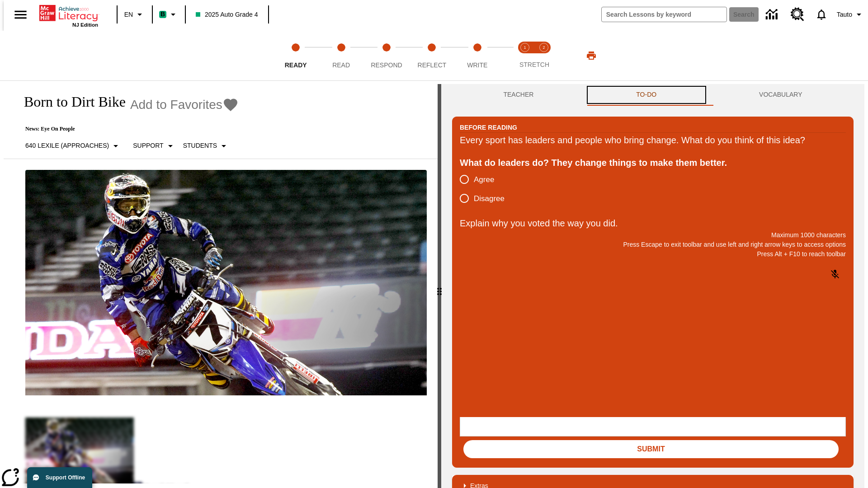  Describe the element at coordinates (835, 275) in the screenshot. I see `button: Click to activate and allow voice recognition` at that location.